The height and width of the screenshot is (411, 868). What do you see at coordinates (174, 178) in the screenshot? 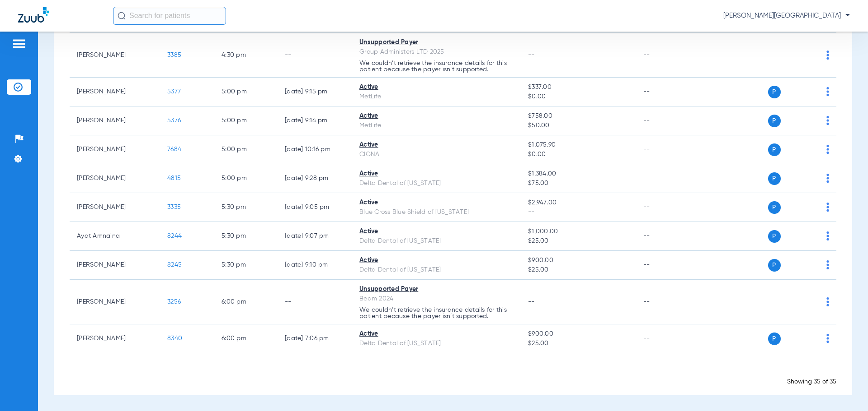
I see `span: 4815` at bounding box center [174, 178].